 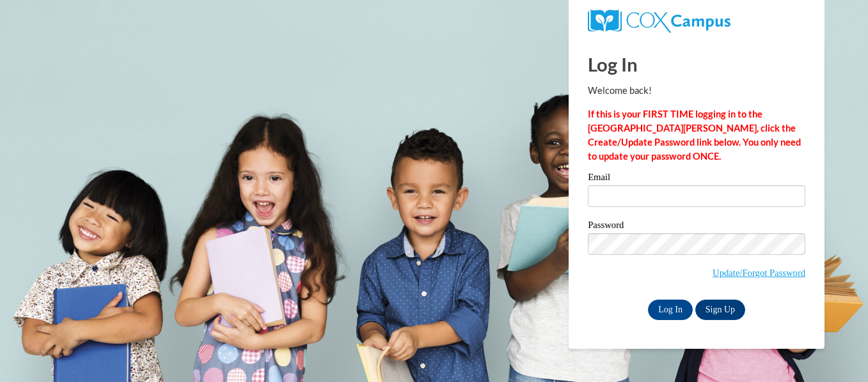 I want to click on a: COX Campus, so click(x=659, y=20).